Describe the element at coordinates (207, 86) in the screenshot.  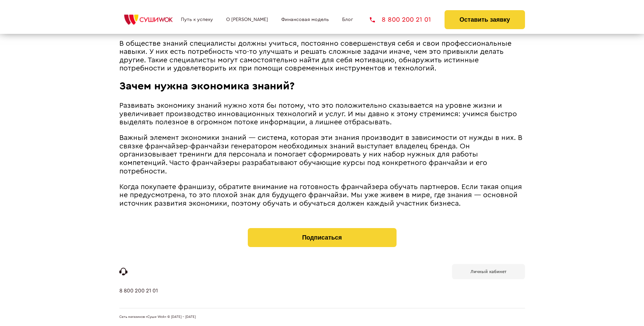
I see `span: Зачем нужна экономика знаний?` at that location.